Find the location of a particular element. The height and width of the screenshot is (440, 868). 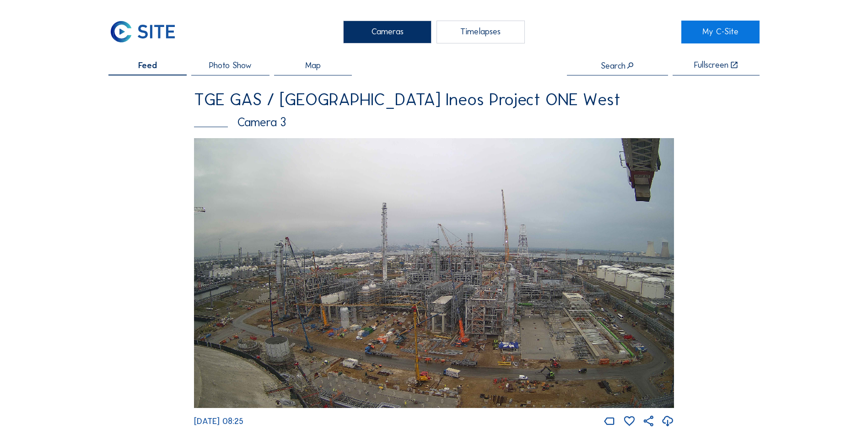

div: Cameras is located at coordinates (387, 32).